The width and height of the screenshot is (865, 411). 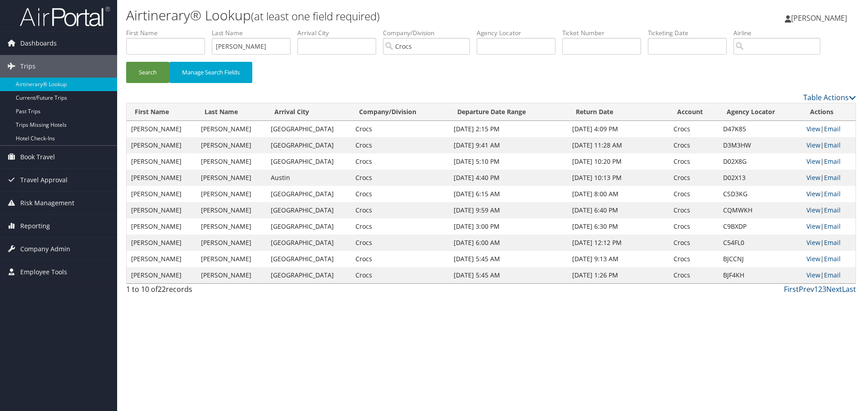 What do you see at coordinates (47, 203) in the screenshot?
I see `span: Risk Management` at bounding box center [47, 203].